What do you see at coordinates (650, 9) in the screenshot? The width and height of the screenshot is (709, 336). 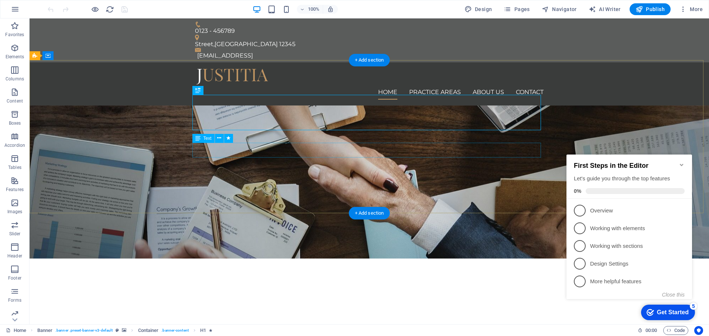 I see `span: Publish` at bounding box center [650, 9].